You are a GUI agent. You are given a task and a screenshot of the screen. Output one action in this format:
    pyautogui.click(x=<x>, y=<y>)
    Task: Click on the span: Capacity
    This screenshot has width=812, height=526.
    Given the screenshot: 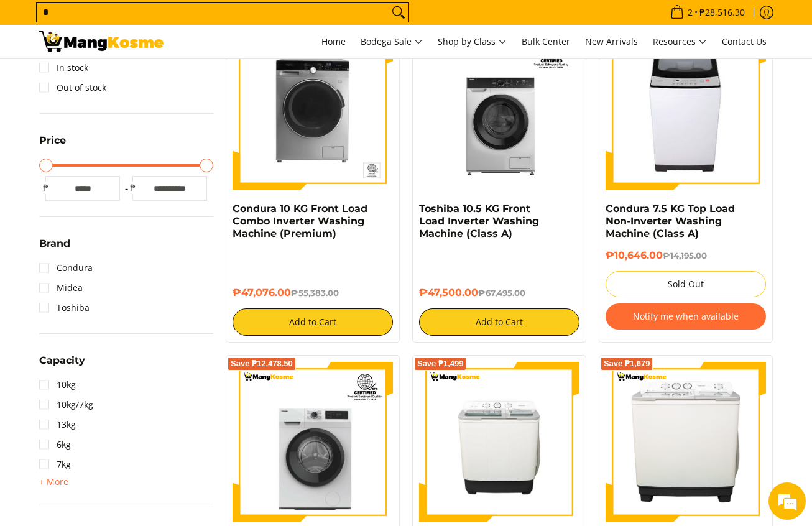 What is the action you would take?
    pyautogui.click(x=62, y=360)
    